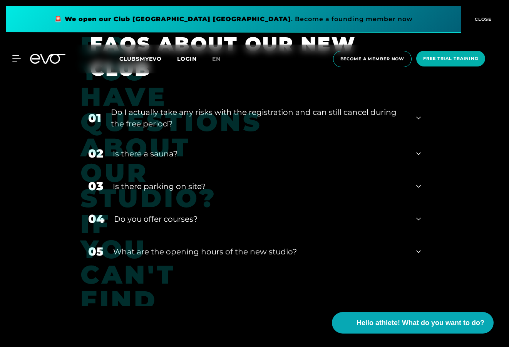 Image resolution: width=509 pixels, height=347 pixels. Describe the element at coordinates (259, 187) in the screenshot. I see `div: Is there parking on site?` at that location.